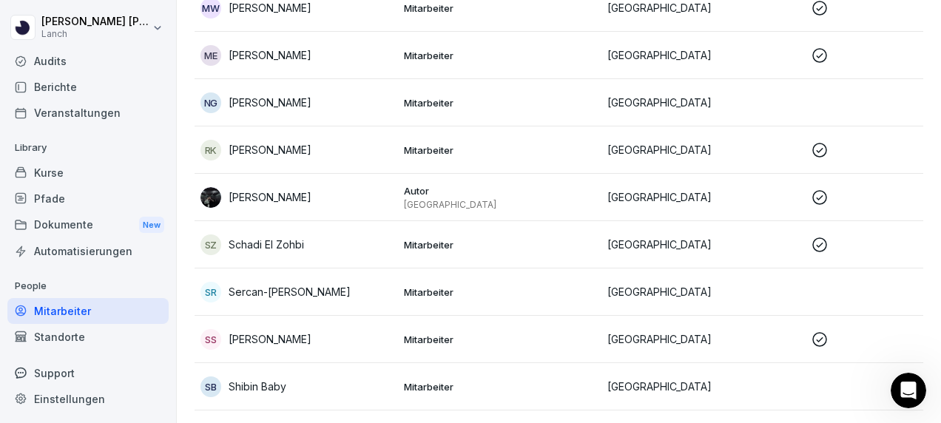 The height and width of the screenshot is (423, 941). What do you see at coordinates (125, 281) in the screenshot?
I see `div: • Vor 2 Std` at bounding box center [125, 281].